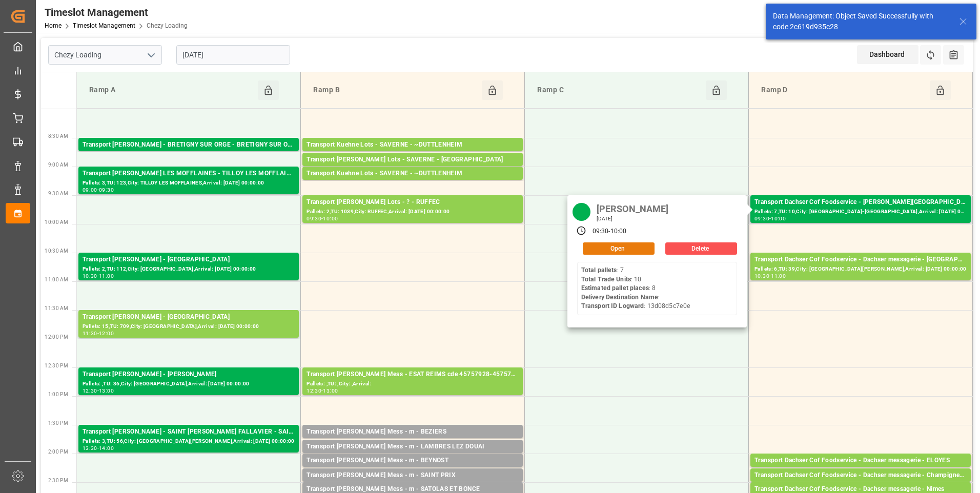 The image size is (980, 493). I want to click on span: 2:00 PM, so click(58, 451).